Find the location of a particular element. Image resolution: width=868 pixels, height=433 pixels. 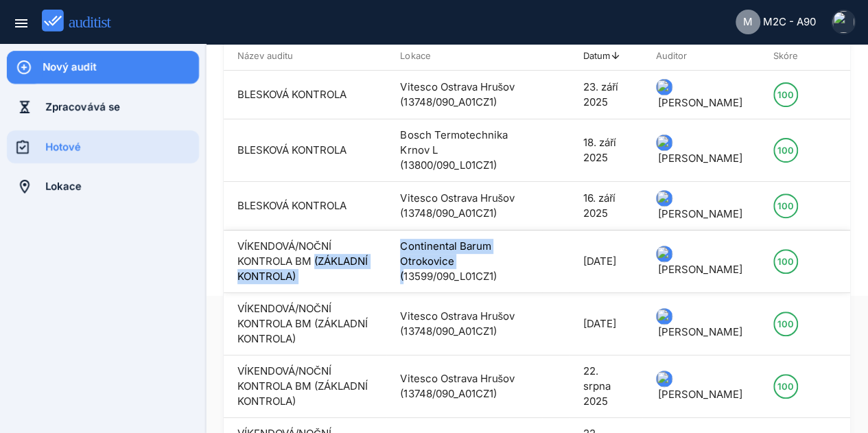

div: Lokace is located at coordinates (122, 187).